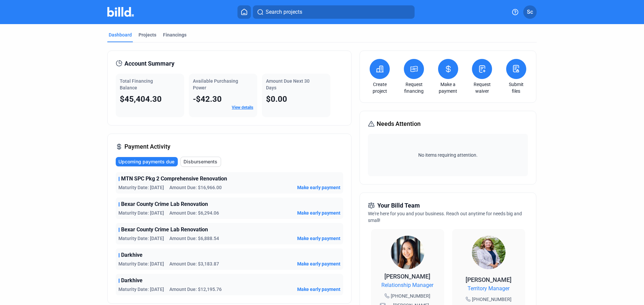  Describe the element at coordinates (140, 99) in the screenshot. I see `span: $45,404.30` at that location.